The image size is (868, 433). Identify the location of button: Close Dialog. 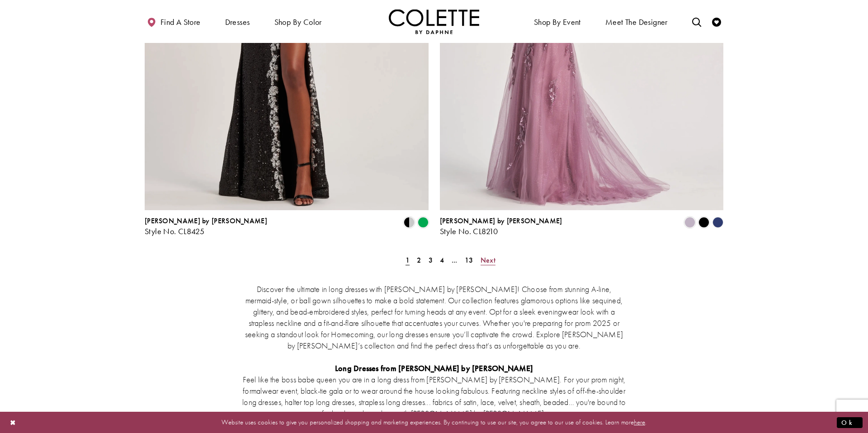
(13, 422).